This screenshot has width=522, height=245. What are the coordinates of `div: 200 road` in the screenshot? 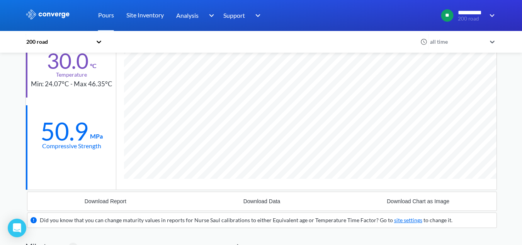 It's located at (59, 42).